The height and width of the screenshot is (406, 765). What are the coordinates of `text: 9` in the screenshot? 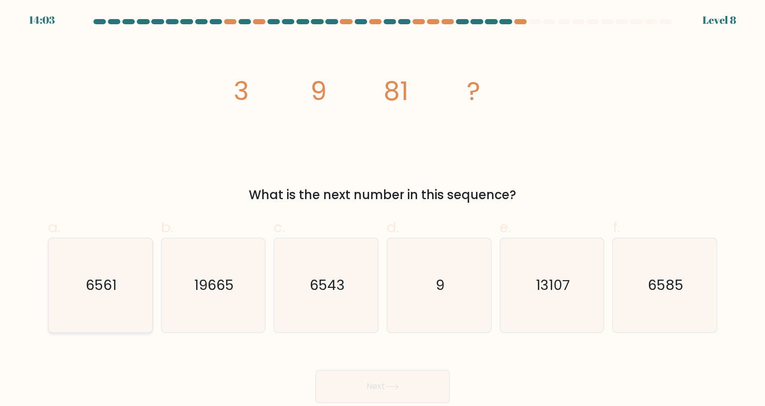 It's located at (440, 285).